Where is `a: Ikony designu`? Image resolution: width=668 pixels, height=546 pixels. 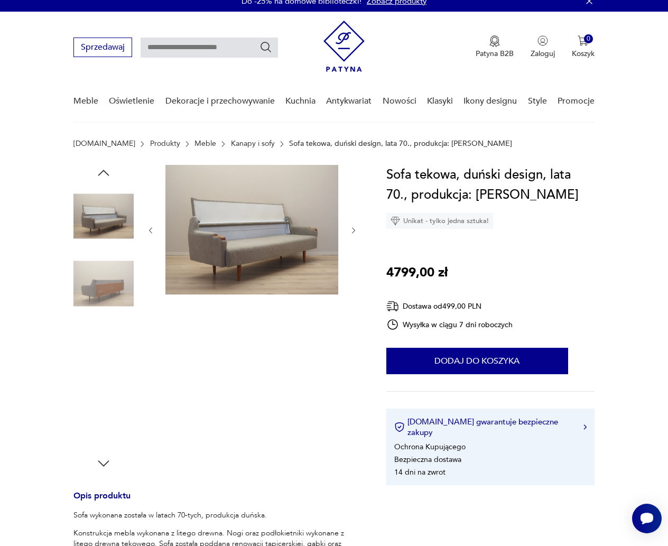
a: Ikony designu is located at coordinates (490, 101).